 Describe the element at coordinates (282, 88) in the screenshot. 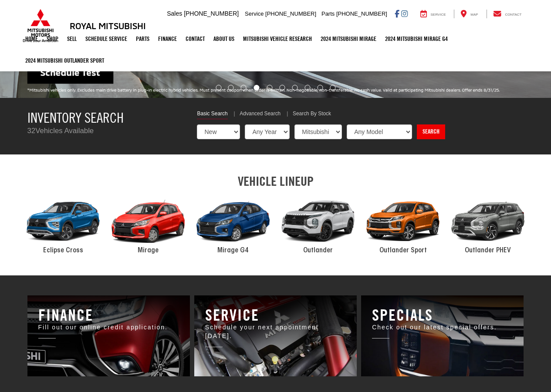

I see `li: Go to slide number 6.` at that location.